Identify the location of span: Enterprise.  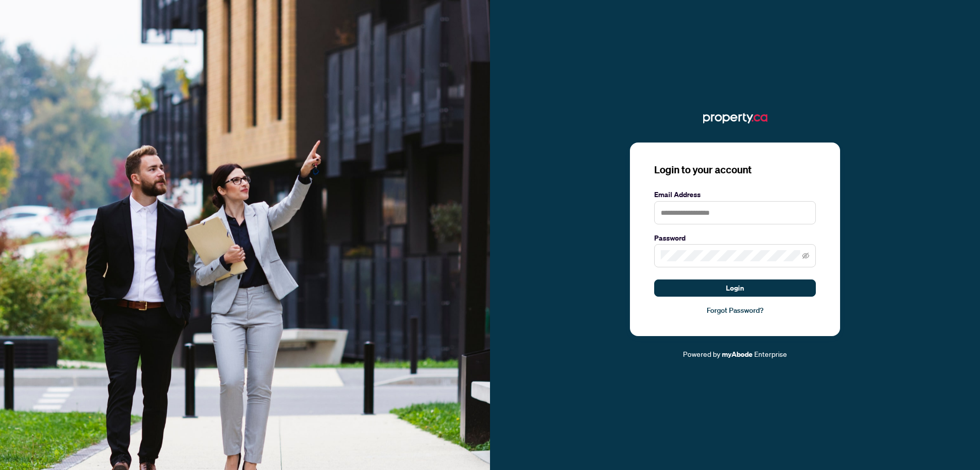
(770, 354).